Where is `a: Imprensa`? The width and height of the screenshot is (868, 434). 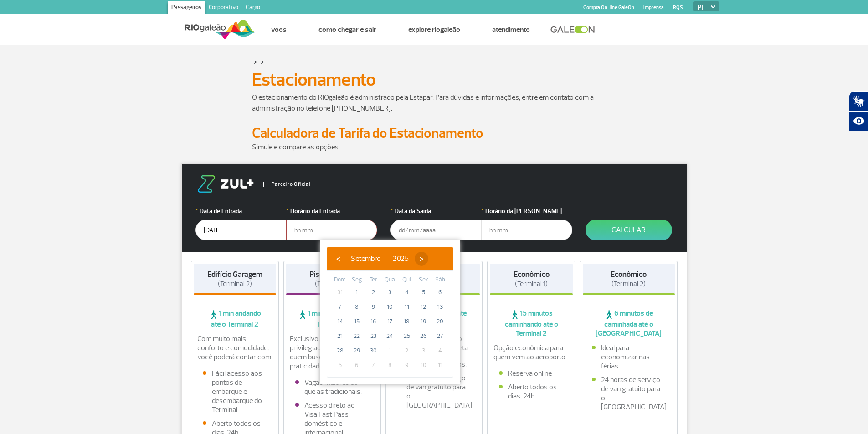
a: Imprensa is located at coordinates (653, 7).